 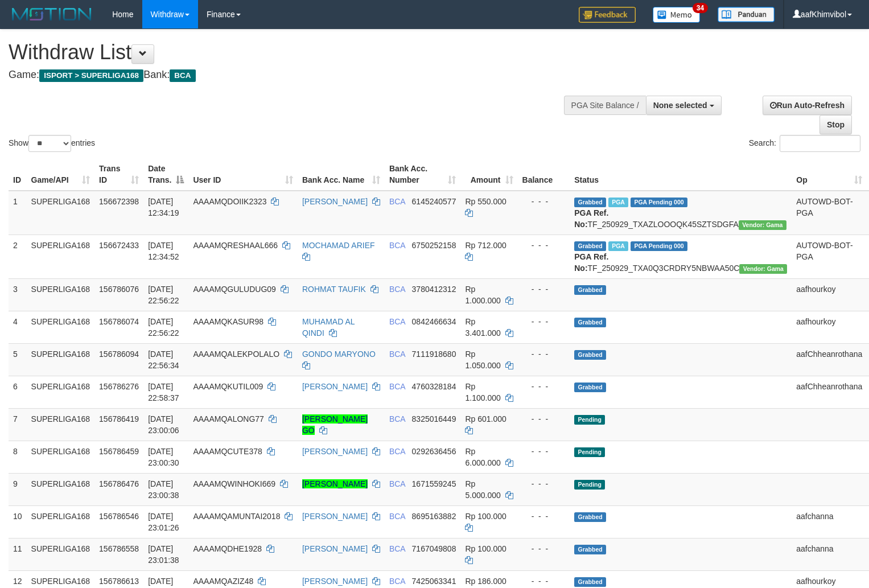 What do you see at coordinates (434, 386) in the screenshot?
I see `span: Copy 4760328184 to clipboard` at bounding box center [434, 386].